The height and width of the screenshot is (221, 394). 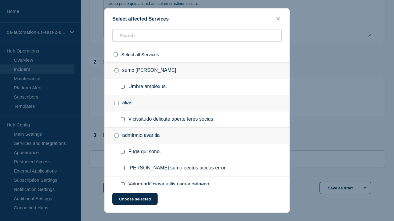 I want to click on input: Vicissitudo delicate aperte teres socius. checkbox, so click(x=122, y=119).